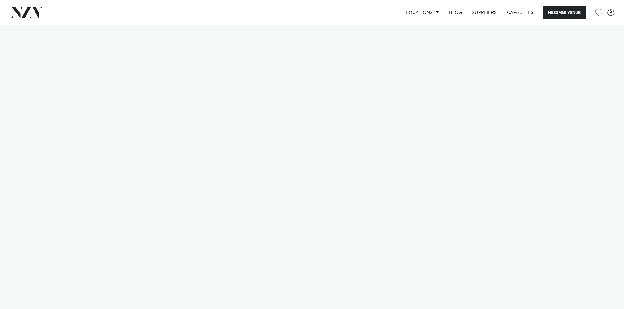 The width and height of the screenshot is (624, 309). What do you see at coordinates (422, 12) in the screenshot?
I see `a: Locations` at bounding box center [422, 12].